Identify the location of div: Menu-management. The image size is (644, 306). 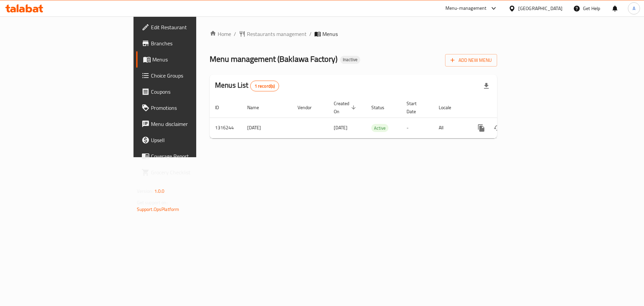
(466, 9).